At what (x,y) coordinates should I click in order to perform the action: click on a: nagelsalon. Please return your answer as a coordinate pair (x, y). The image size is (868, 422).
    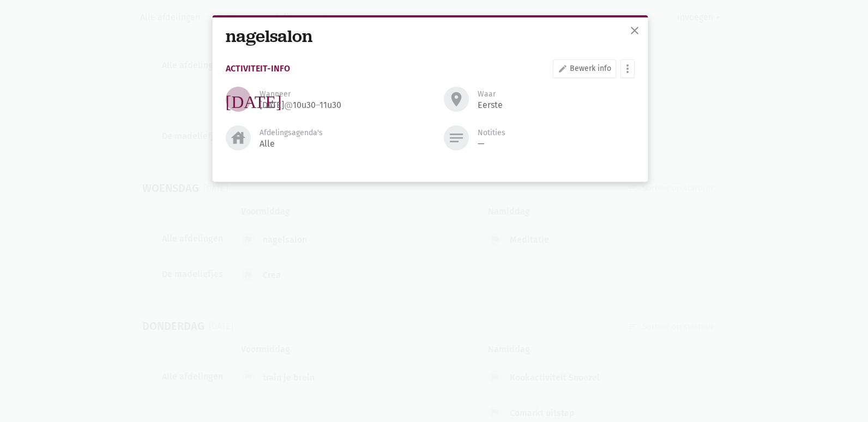
    Looking at the image, I should click on (269, 36).